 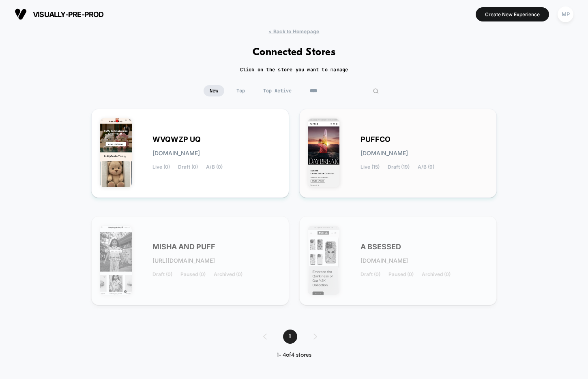 What do you see at coordinates (115, 260) in the screenshot?
I see `img: MISHA_AND_PUFF` at bounding box center [115, 260].